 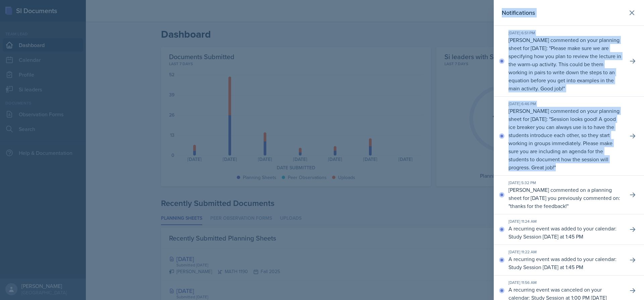 What do you see at coordinates (538, 205) in the screenshot?
I see `p: thanks for the feedback!` at bounding box center [538, 205].